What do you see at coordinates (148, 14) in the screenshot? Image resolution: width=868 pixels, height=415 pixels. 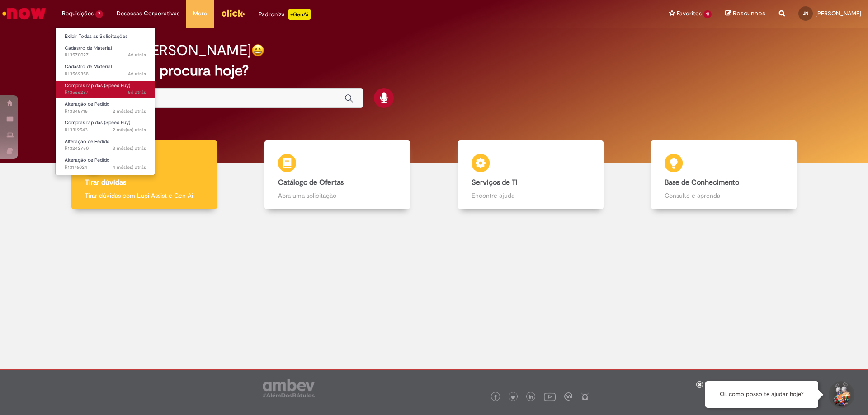 I see `span: Despesas Corporativas` at bounding box center [148, 14].